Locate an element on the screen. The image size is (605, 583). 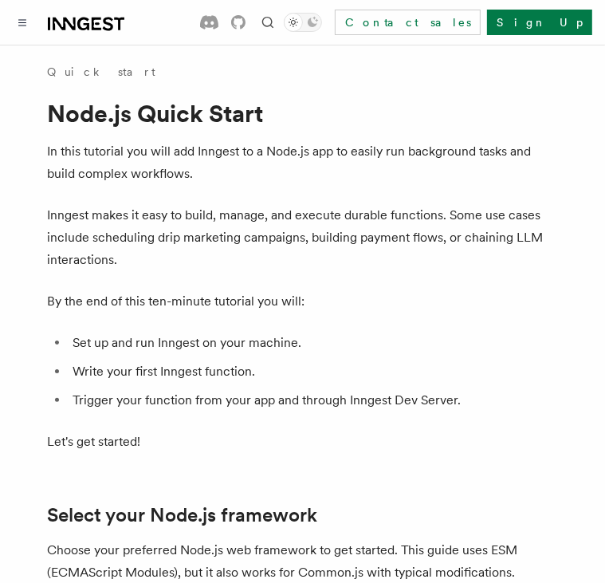
button: Toggle navigation is located at coordinates (22, 22).